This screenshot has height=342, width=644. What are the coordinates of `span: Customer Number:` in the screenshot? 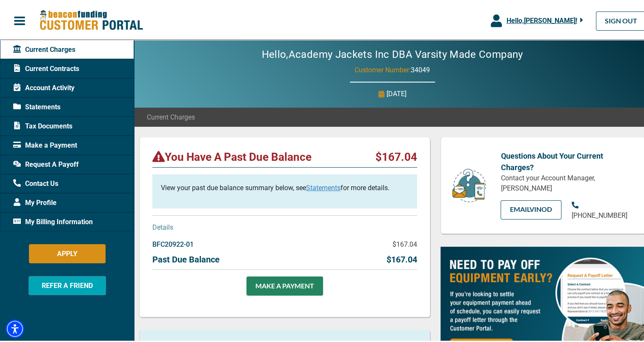 It's located at (383, 68).